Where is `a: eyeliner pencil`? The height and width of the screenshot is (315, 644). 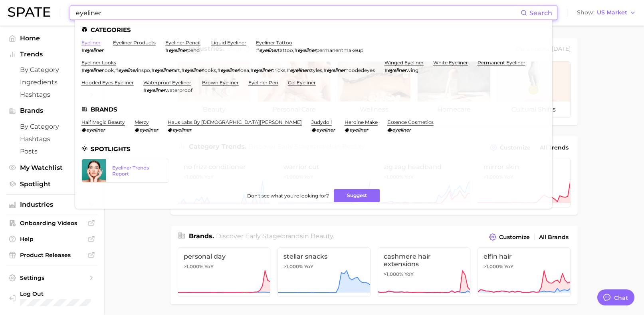 a: eyeliner pencil is located at coordinates (183, 43).